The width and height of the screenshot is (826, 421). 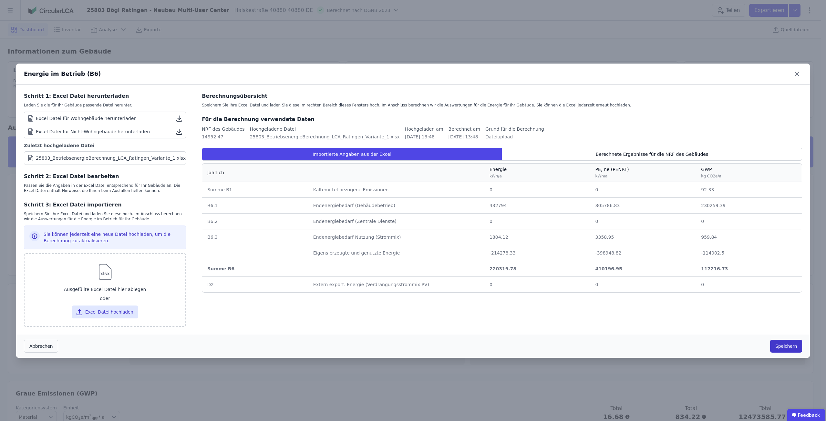 I want to click on div: 14952.47, so click(x=223, y=137).